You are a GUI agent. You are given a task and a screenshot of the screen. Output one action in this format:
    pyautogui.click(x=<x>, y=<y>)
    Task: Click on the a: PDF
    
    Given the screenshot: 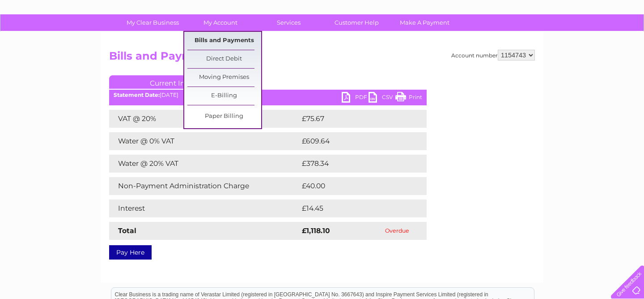 What is the action you would take?
    pyautogui.click(x=355, y=98)
    